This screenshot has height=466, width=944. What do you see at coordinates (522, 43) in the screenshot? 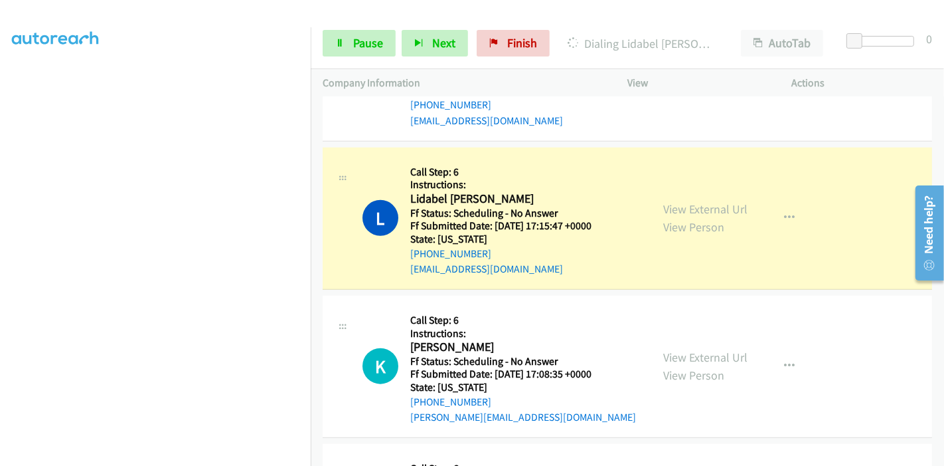
I see `span: Finish` at bounding box center [522, 43].